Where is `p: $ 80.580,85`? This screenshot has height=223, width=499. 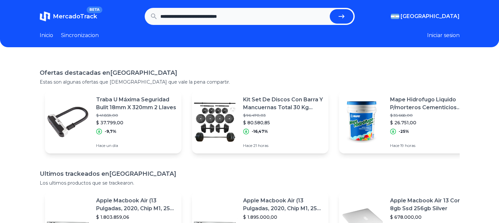
p: $ 80.580,85 is located at coordinates (283, 123).